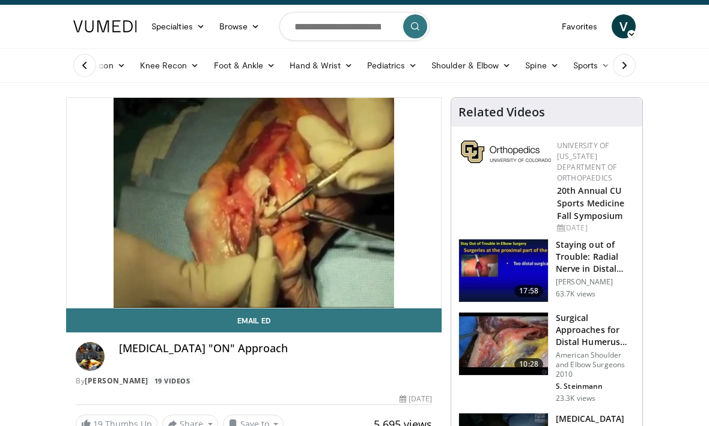  Describe the element at coordinates (392, 65) in the screenshot. I see `a: Pediatrics` at that location.